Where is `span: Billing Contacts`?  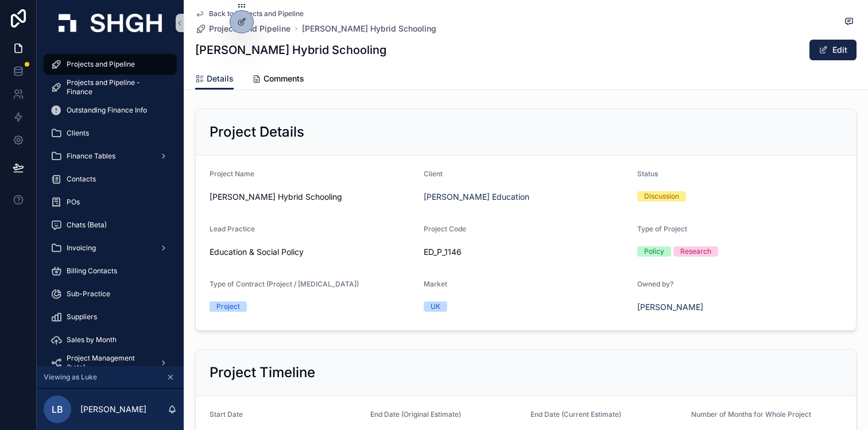 span: Billing Contacts is located at coordinates (92, 271).